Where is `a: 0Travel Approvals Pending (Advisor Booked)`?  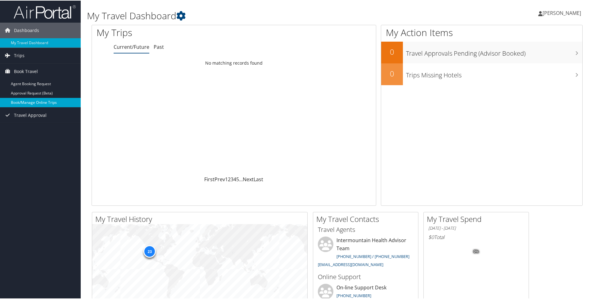 a: 0Travel Approvals Pending (Advisor Booked) is located at coordinates (482, 52).